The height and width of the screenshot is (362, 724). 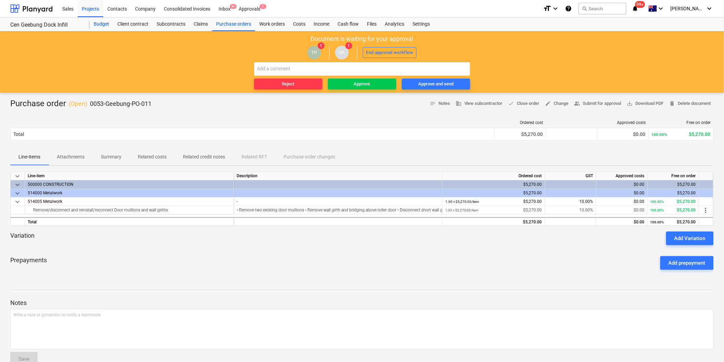 I want to click on button: End approval workflow, so click(x=390, y=53).